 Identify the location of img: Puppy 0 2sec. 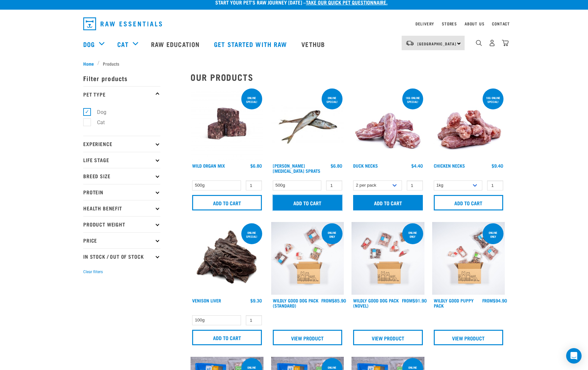
(469, 258).